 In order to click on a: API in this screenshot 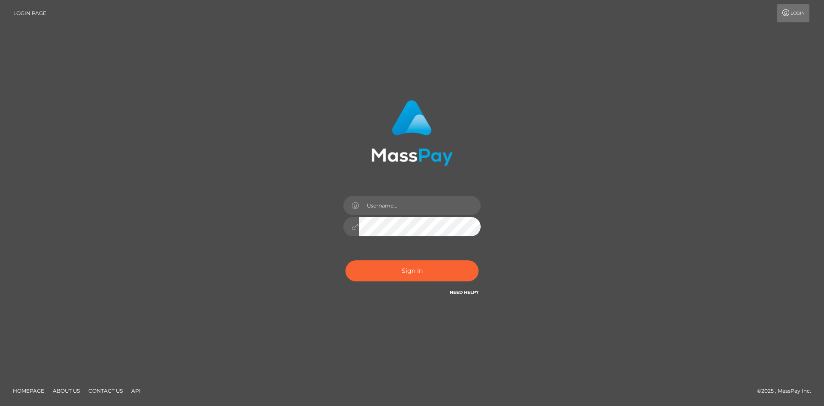, I will do `click(136, 390)`.